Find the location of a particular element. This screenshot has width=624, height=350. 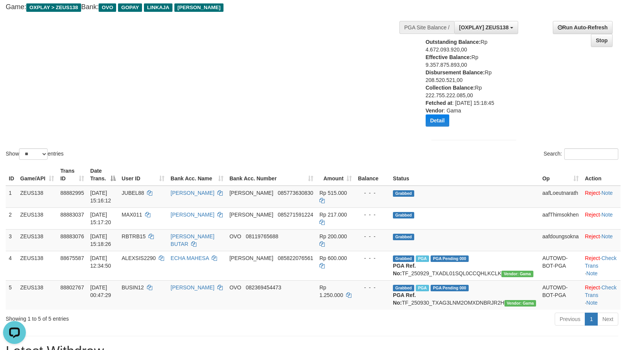

span: Rp 1.250.000 is located at coordinates (331, 291).